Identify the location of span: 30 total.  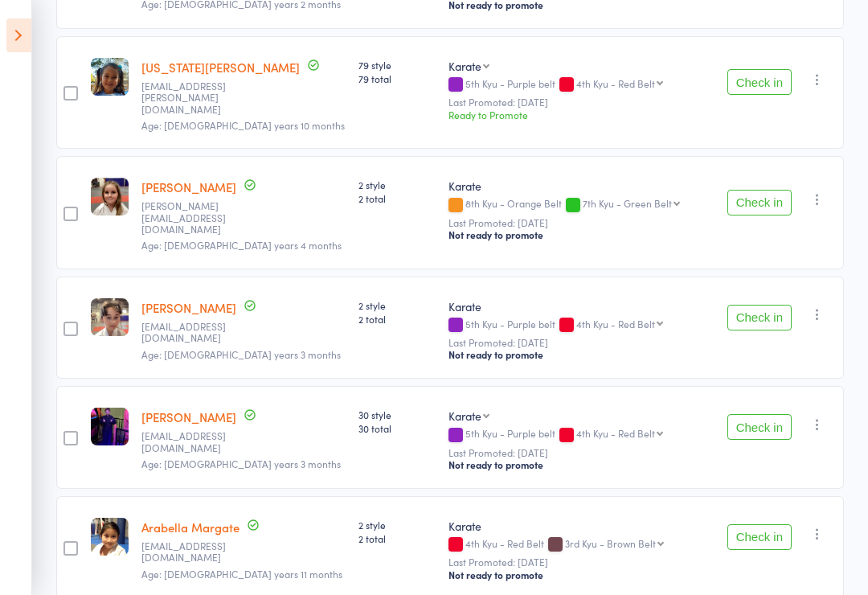
(397, 427).